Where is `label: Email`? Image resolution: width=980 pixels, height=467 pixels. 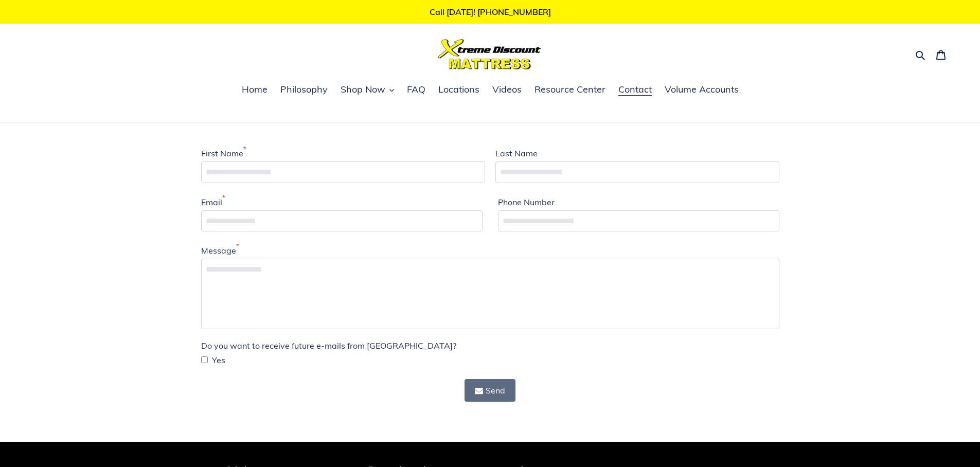
label: Email is located at coordinates (213, 202).